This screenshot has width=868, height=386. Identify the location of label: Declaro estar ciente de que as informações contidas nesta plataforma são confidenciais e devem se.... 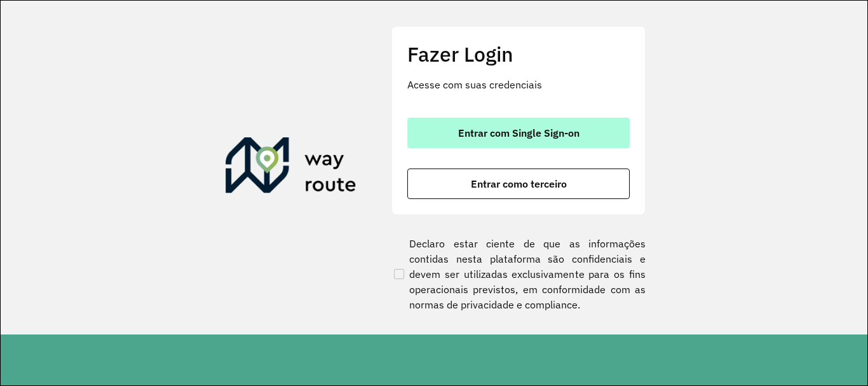
(519, 274).